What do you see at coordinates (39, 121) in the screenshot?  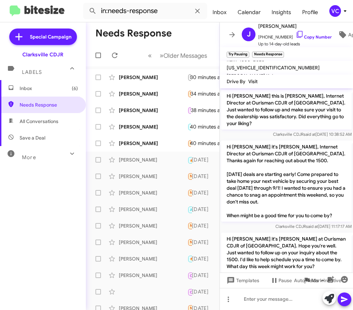 I see `span: All Conversations` at bounding box center [39, 121].